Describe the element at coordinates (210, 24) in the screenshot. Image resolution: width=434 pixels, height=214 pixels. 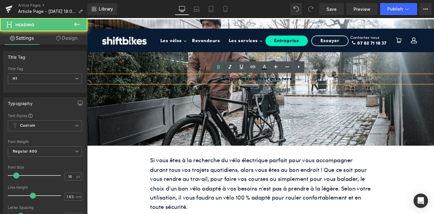
I see `span: Entreprise` at that location.